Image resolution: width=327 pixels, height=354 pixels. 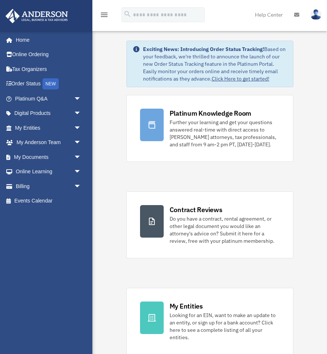 I want to click on div: My Entities, so click(x=186, y=306).